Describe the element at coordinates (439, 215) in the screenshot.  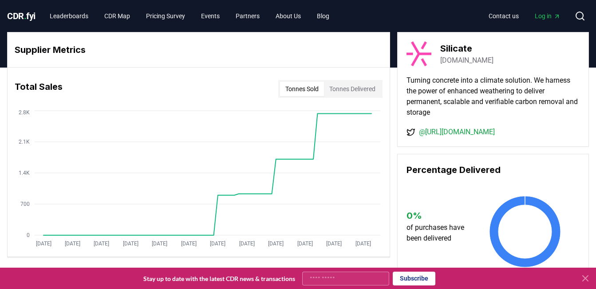
I see `h3: 0 %` at that location.